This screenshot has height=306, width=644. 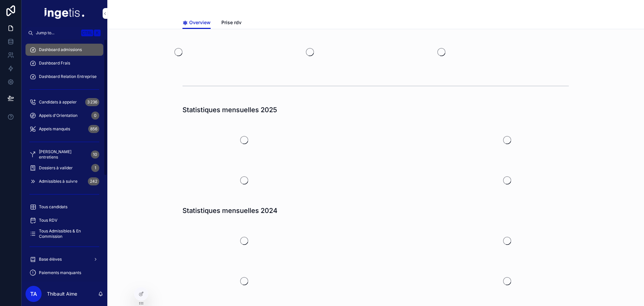 What do you see at coordinates (231, 23) in the screenshot?
I see `a: Prise rdv` at bounding box center [231, 23].